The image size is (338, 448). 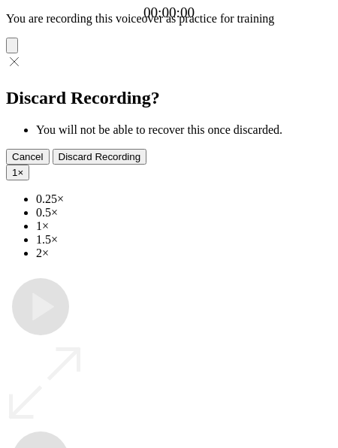 What do you see at coordinates (184, 130) in the screenshot?
I see `li: You will not be able to recover this once discarded.` at bounding box center [184, 130].